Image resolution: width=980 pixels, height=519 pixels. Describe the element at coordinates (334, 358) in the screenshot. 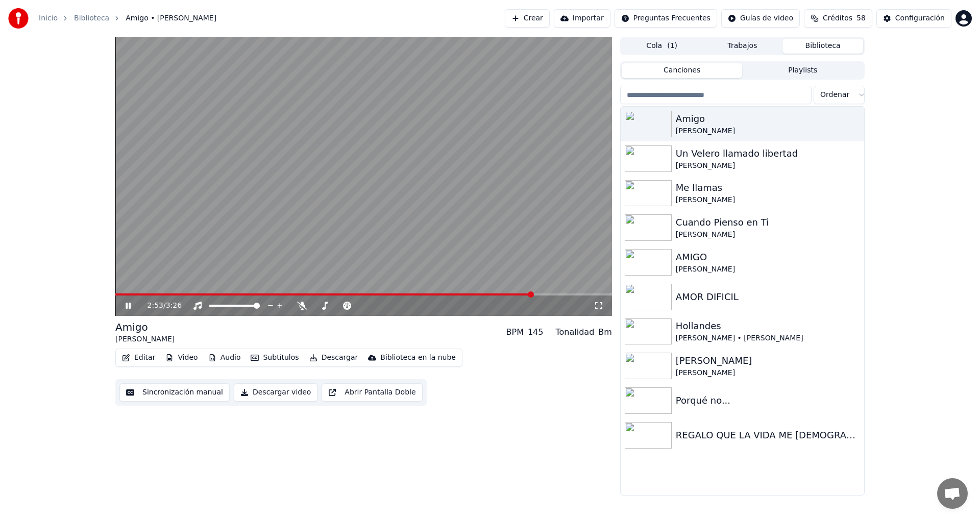

I see `button: Descargar` at that location.